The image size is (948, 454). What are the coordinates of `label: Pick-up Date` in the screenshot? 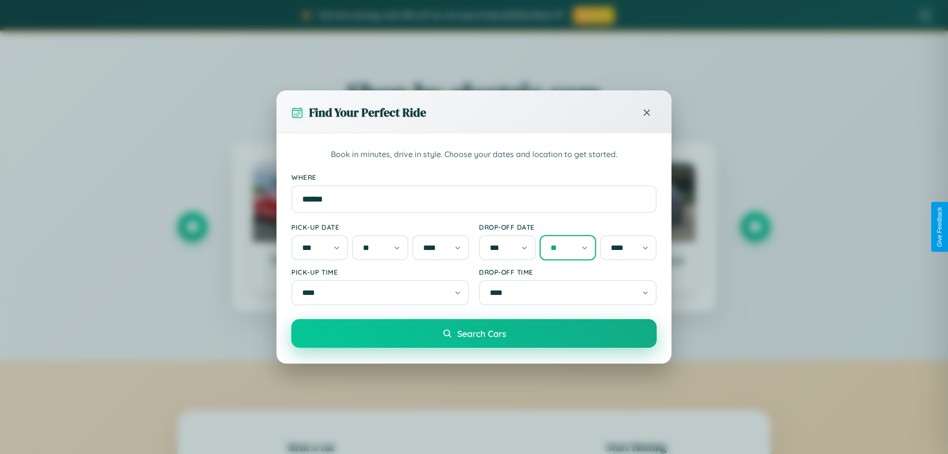 It's located at (380, 227).